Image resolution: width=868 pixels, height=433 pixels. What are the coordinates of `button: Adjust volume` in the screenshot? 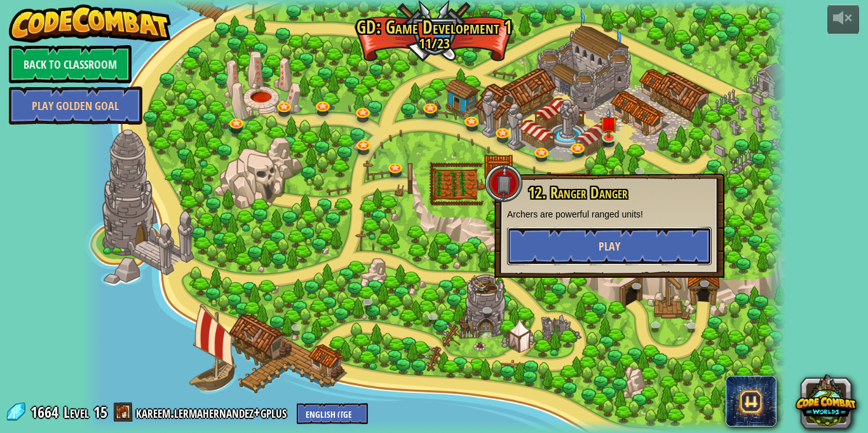 It's located at (843, 19).